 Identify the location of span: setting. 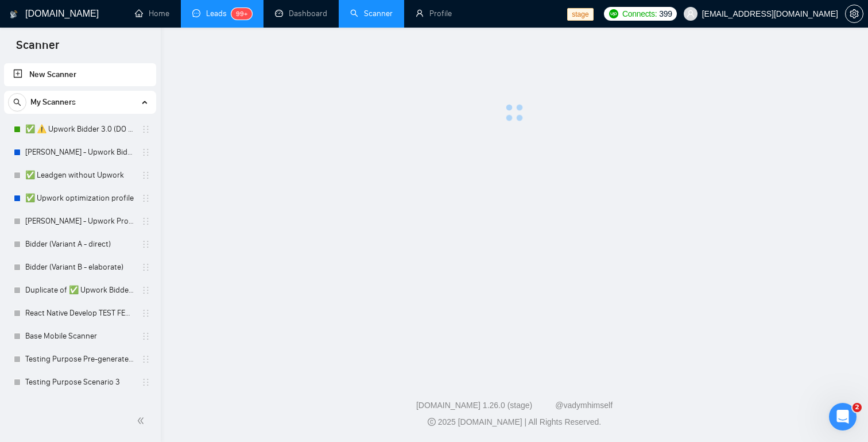
(854, 14).